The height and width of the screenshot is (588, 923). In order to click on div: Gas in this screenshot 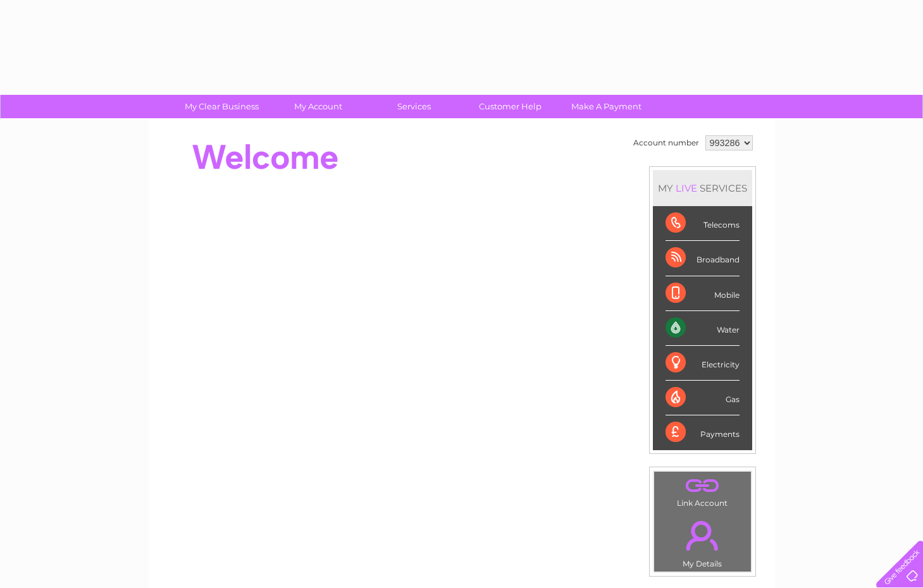, I will do `click(703, 398)`.